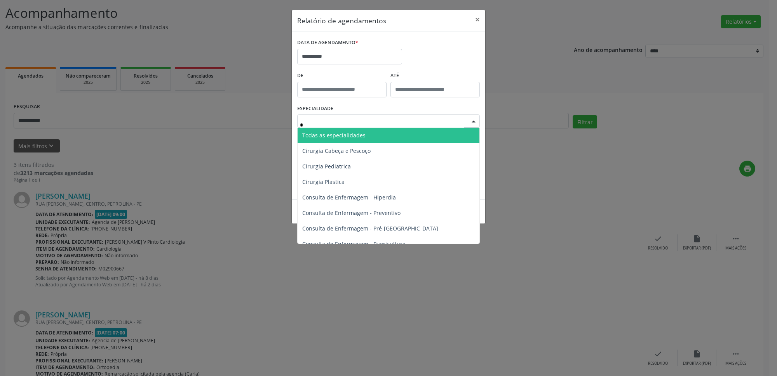 The image size is (777, 376). What do you see at coordinates (349, 197) in the screenshot?
I see `span: Consulta de Enfermagem - Hiperdia` at bounding box center [349, 197].